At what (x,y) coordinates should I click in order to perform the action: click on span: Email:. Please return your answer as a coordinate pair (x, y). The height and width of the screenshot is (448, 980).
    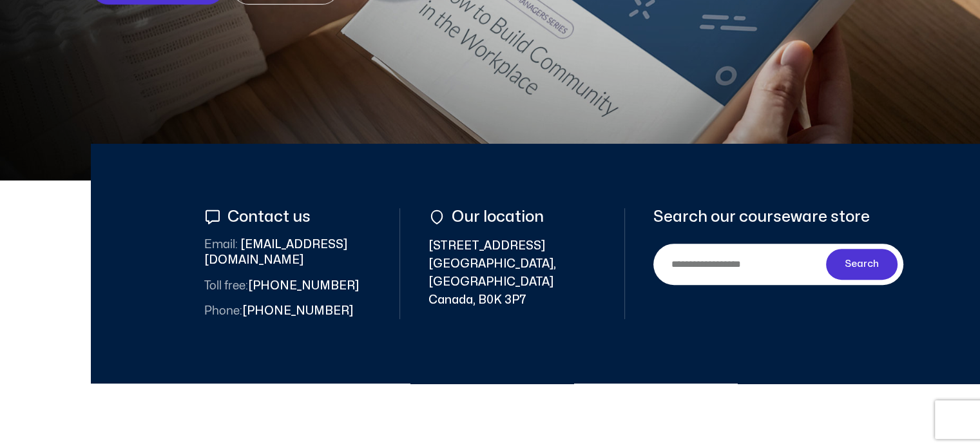
    Looking at the image, I should click on (221, 244).